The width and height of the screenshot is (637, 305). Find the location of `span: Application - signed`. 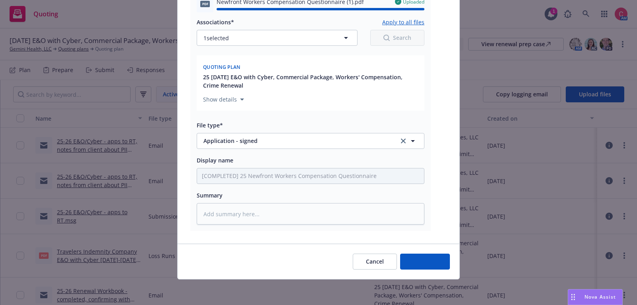

span: Application - signed is located at coordinates (295, 140).